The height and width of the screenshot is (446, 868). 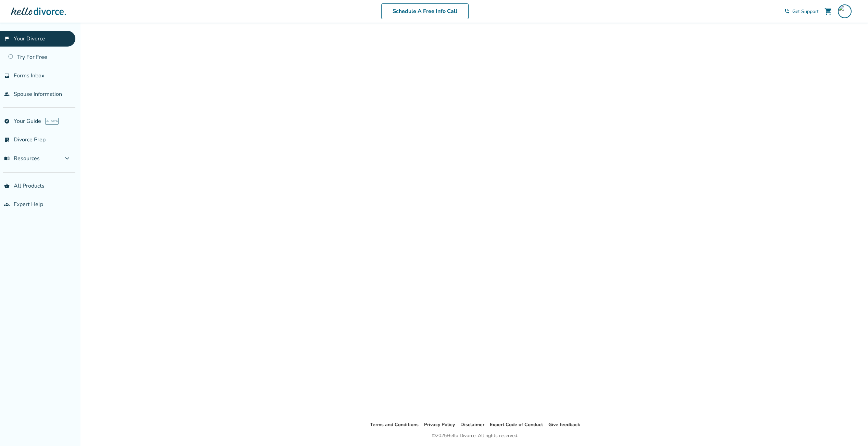 What do you see at coordinates (51, 121) in the screenshot?
I see `span: AI beta` at bounding box center [51, 121].